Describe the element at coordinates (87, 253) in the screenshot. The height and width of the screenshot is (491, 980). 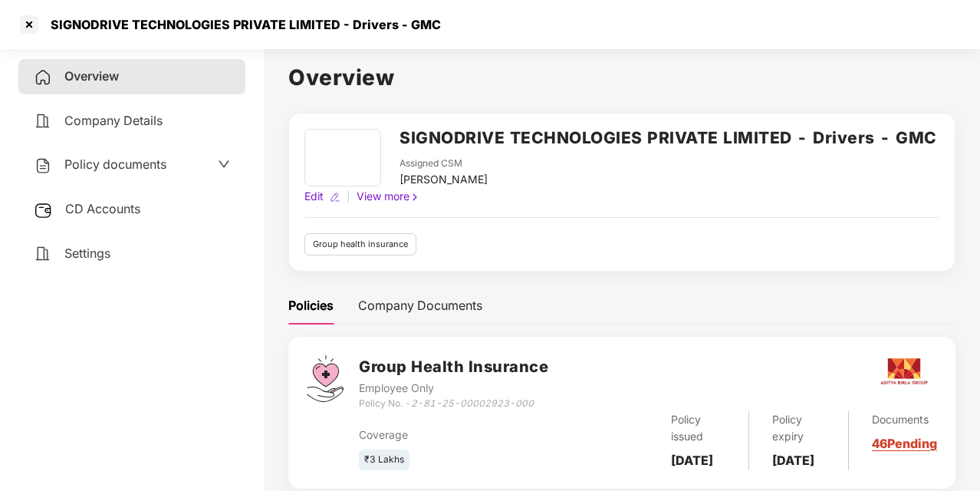
I see `span: Settings` at that location.